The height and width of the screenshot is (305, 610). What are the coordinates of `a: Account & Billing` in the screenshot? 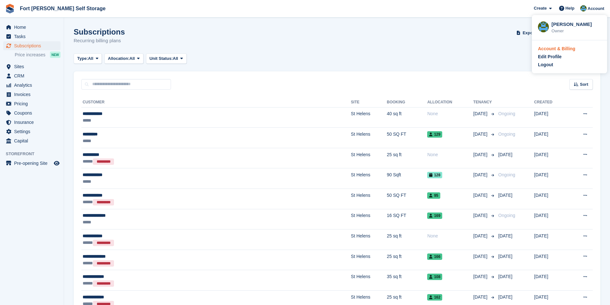 It's located at (569, 49).